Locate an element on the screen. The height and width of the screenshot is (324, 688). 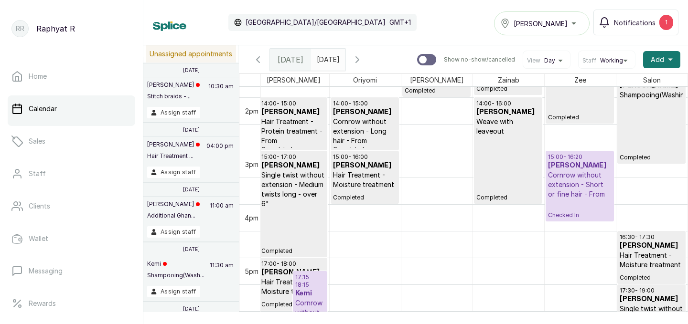
a: Messaging is located at coordinates (71, 271).